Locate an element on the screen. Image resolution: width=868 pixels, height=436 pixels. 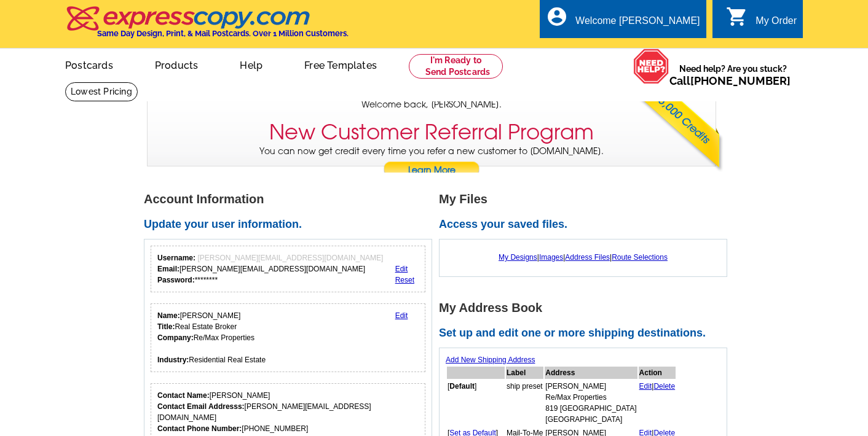
a: Products is located at coordinates (177, 64).